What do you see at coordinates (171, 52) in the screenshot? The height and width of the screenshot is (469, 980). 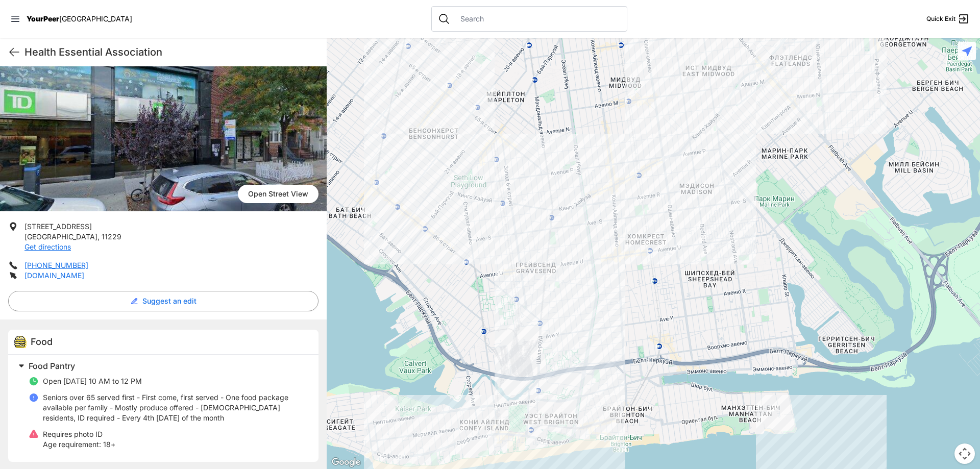 I see `h1: Health Essential Association` at bounding box center [171, 52].